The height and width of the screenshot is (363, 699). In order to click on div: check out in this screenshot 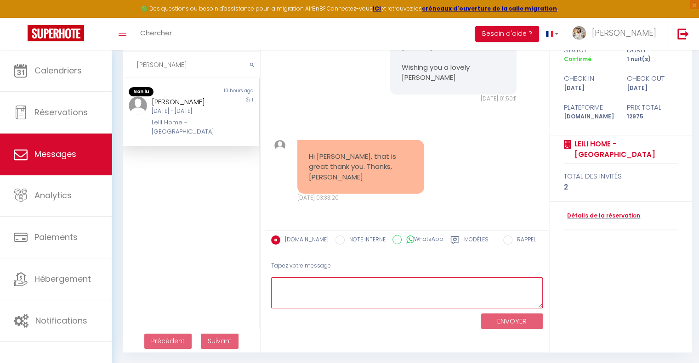, I will do `click(652, 79)`.